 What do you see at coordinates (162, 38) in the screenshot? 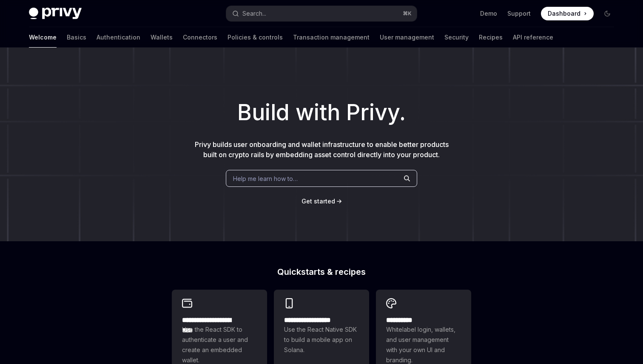
I see `a: Wallets` at bounding box center [162, 38].